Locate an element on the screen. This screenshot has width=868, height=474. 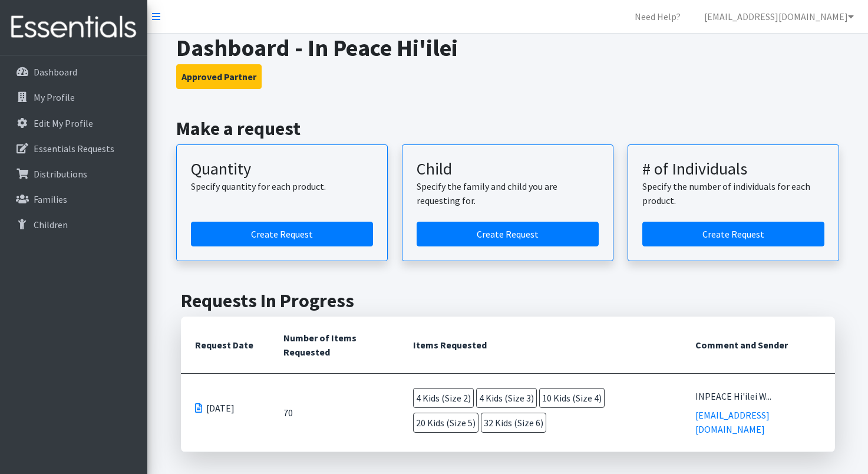
p: Specify quantity for each product. is located at coordinates (282, 186).